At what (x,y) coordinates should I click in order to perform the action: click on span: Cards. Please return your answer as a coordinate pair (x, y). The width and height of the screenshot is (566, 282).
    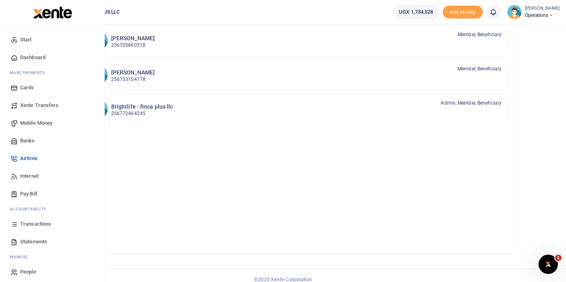
    Looking at the image, I should click on (27, 88).